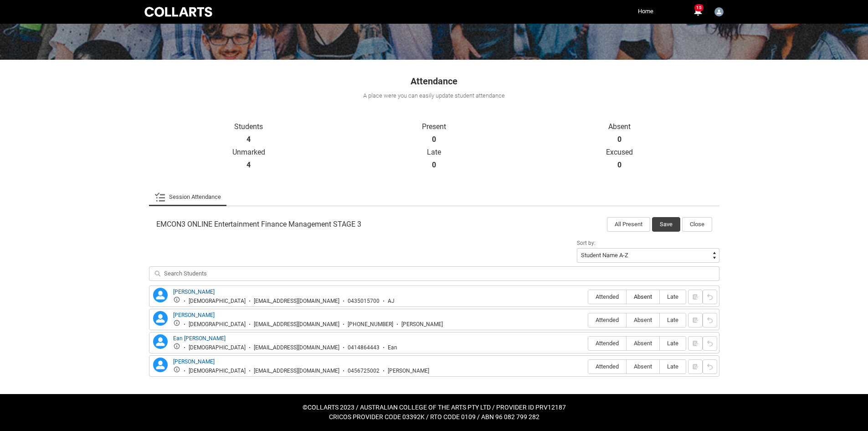 This screenshot has width=868, height=431. I want to click on button: User Profile Faculty.pweber, so click(719, 11).